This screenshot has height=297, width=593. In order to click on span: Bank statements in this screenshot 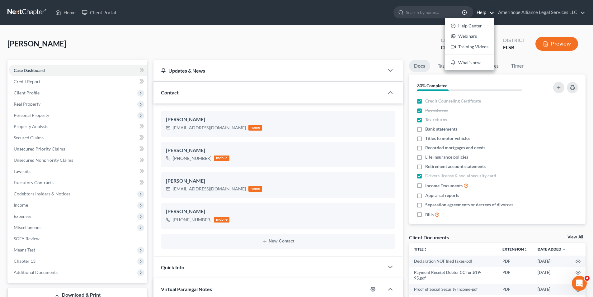, I will do `click(441, 129)`.